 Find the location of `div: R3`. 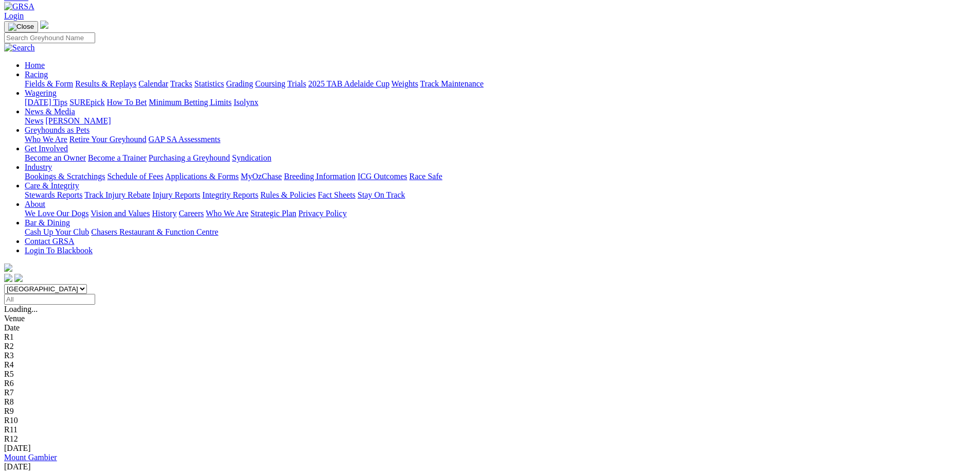

div: R3 is located at coordinates (489, 355).